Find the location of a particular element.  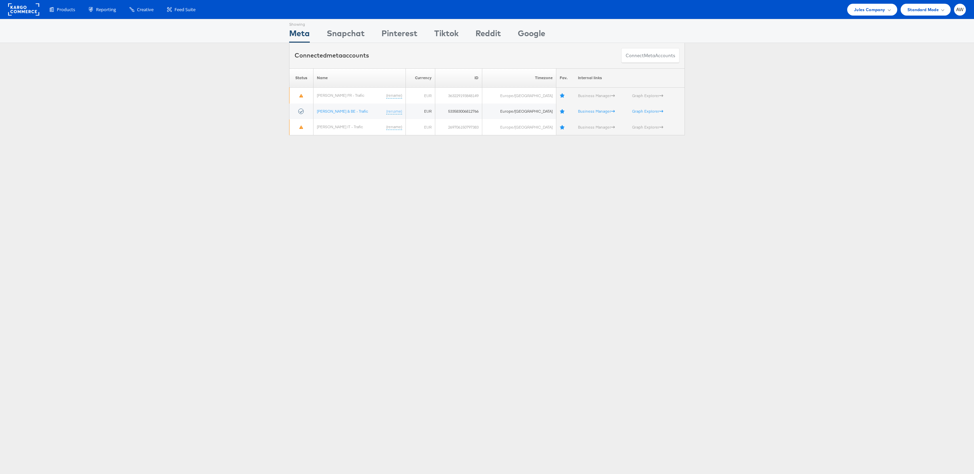

span: Creative is located at coordinates (145, 9).